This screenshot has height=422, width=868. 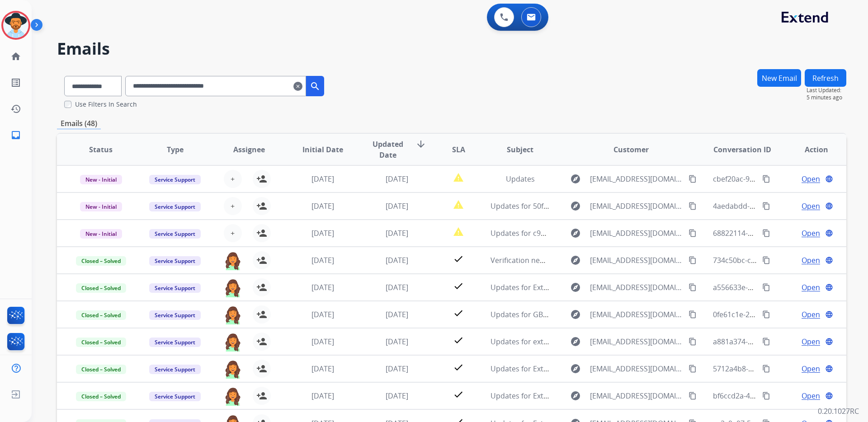 What do you see at coordinates (838, 411) in the screenshot?
I see `p: 0.20.1027RC` at bounding box center [838, 411].